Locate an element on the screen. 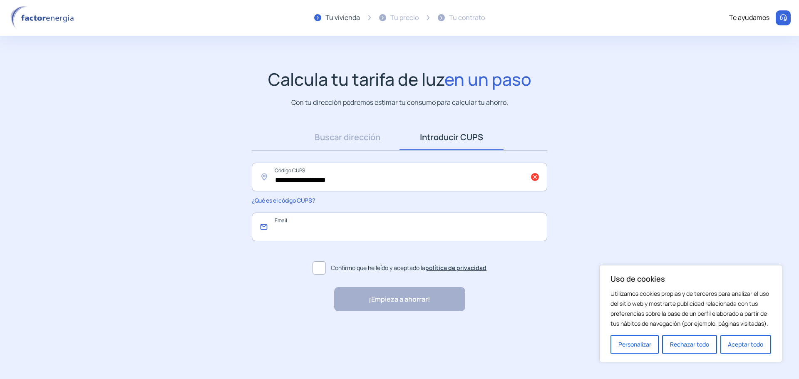 This screenshot has height=379, width=799. button: Personalizar is located at coordinates (634, 344).